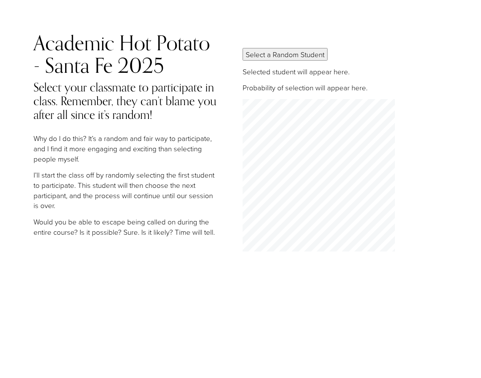 This screenshot has height=378, width=481. I want to click on h2: Academic Hot Potato - Santa Fe 2025, so click(127, 54).